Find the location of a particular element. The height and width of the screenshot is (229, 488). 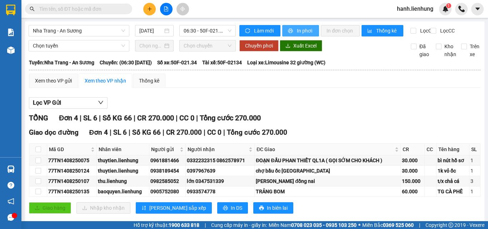

th: Tên hàng is located at coordinates (453, 149).